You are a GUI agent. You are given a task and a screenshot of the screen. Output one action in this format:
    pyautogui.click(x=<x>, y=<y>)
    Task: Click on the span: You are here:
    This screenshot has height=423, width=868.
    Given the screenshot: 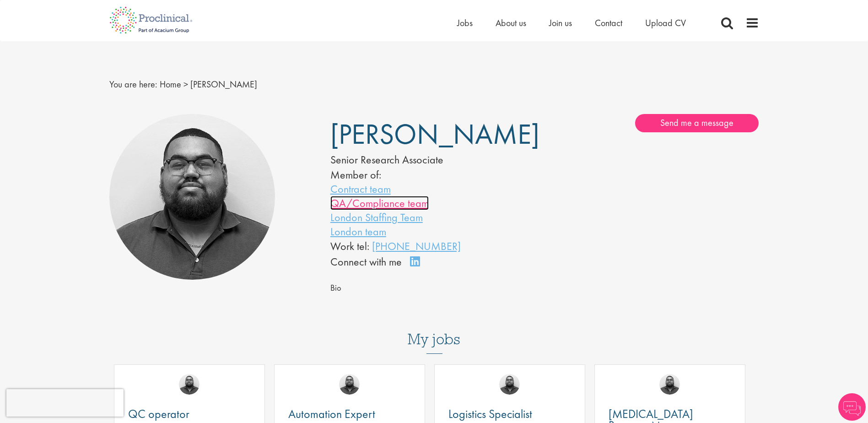 What is the action you would take?
    pyautogui.click(x=133, y=84)
    